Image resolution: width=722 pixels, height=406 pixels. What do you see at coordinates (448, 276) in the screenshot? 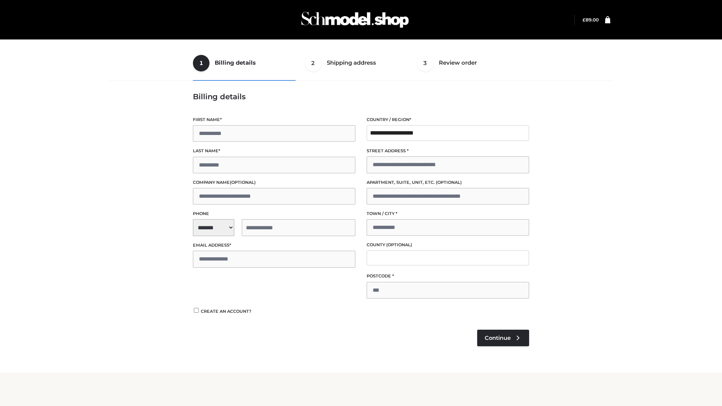
I see `label: Postcode` at bounding box center [448, 276].